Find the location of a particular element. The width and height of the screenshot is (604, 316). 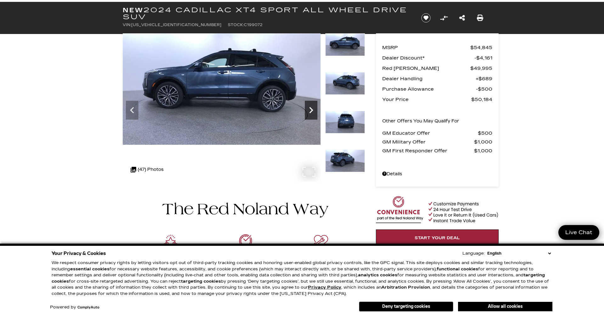

a: Live Chat is located at coordinates (579, 232).